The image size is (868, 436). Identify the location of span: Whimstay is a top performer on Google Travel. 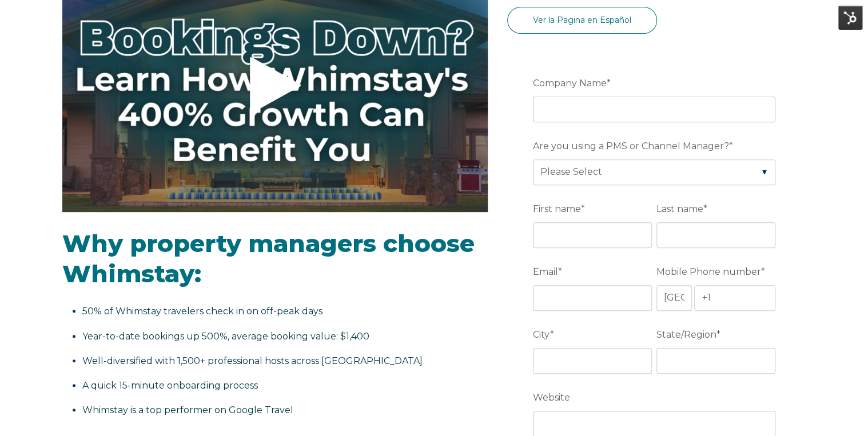
(187, 410).